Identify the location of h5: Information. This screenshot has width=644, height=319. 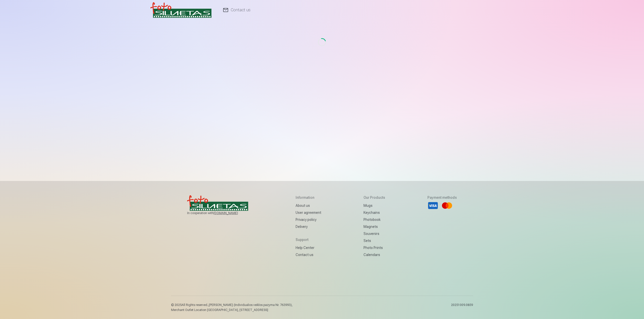
(309, 198).